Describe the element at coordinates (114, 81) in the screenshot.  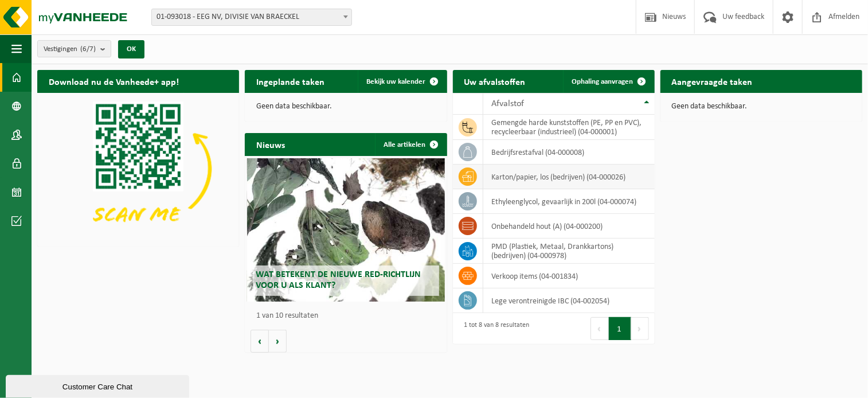
I see `h2: Download nu de Vanheede+ app!` at that location.